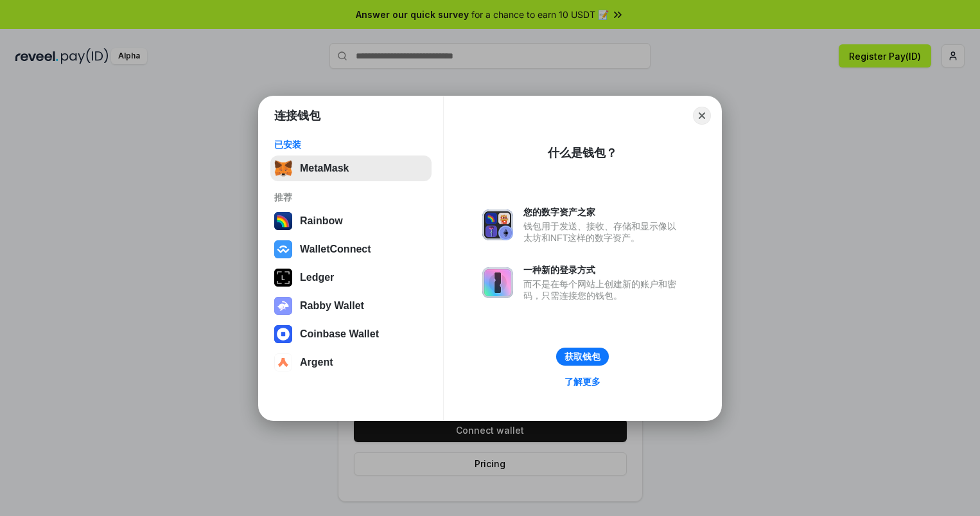 The width and height of the screenshot is (980, 516). Describe the element at coordinates (351, 363) in the screenshot. I see `button: Argent` at that location.